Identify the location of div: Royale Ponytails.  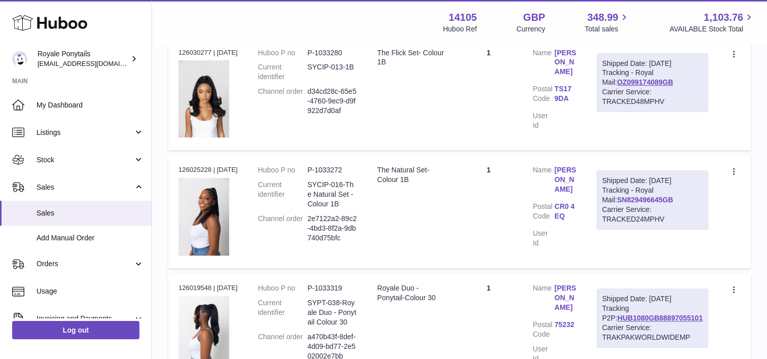
(83, 59).